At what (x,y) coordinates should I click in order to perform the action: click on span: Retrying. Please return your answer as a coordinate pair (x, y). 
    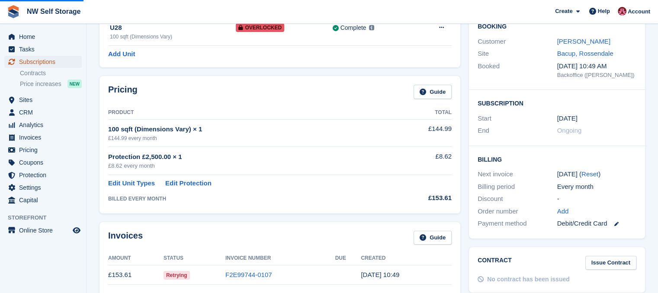
    Looking at the image, I should click on (176, 275).